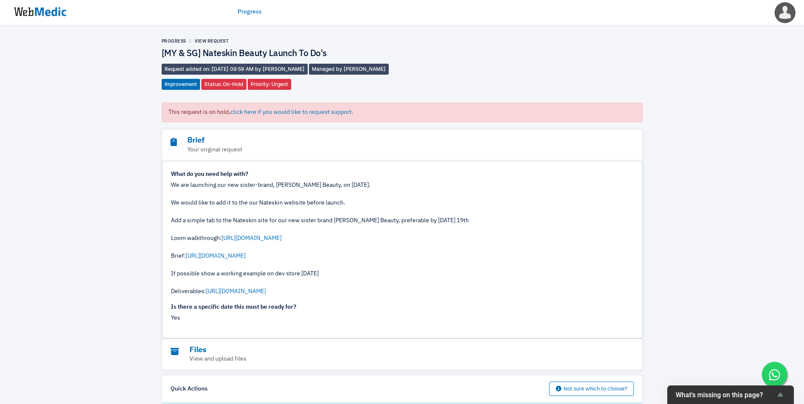 The width and height of the screenshot is (804, 404). I want to click on span: What's missing on this page?, so click(725, 395).